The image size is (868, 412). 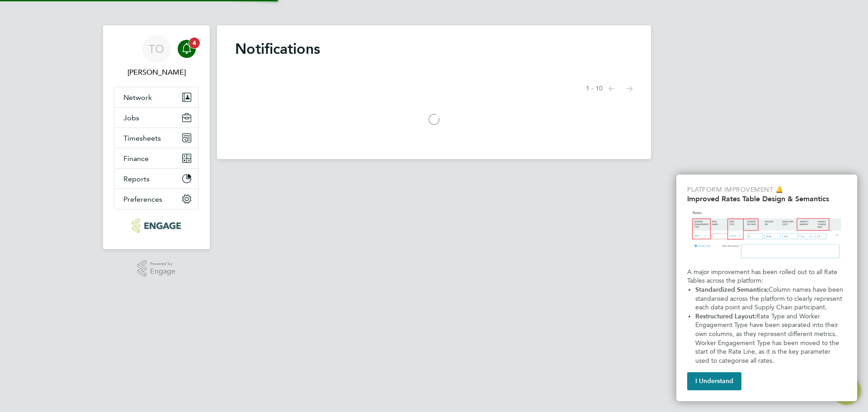 I want to click on span: Rate Type and Worker Engagement Type have been separated into their own columns, as they represen..., so click(x=768, y=338).